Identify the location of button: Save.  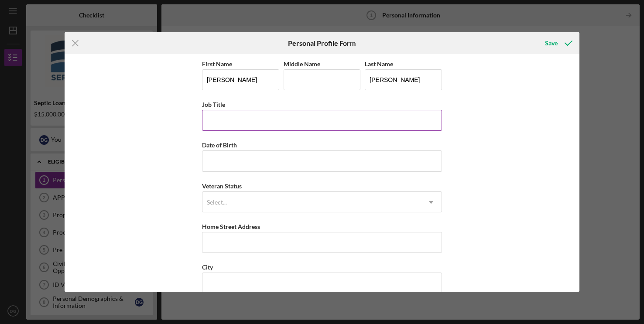
(558, 43).